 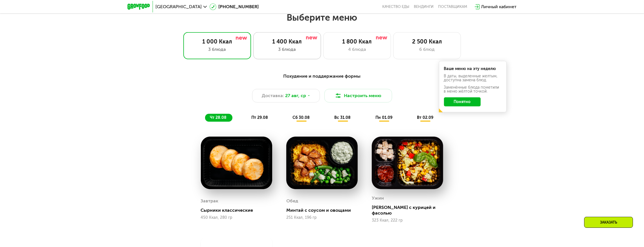 What do you see at coordinates (322, 218) in the screenshot?
I see `div: 251 Ккал, 196 гр` at bounding box center [322, 218].